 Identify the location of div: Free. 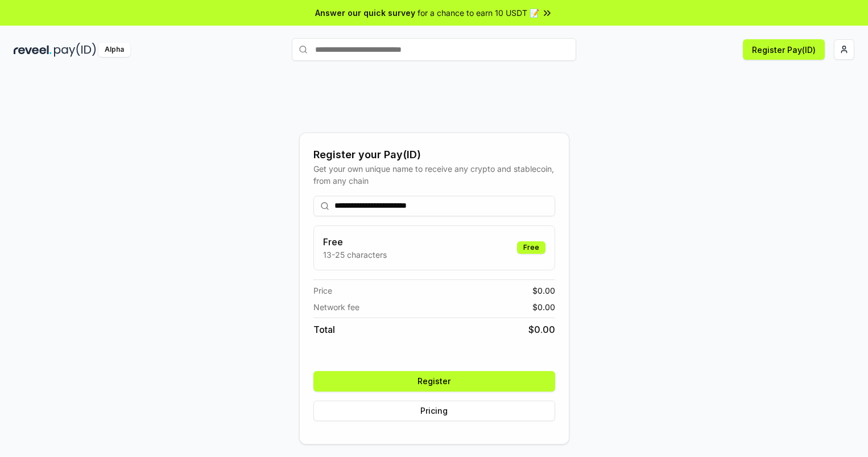
(531, 247).